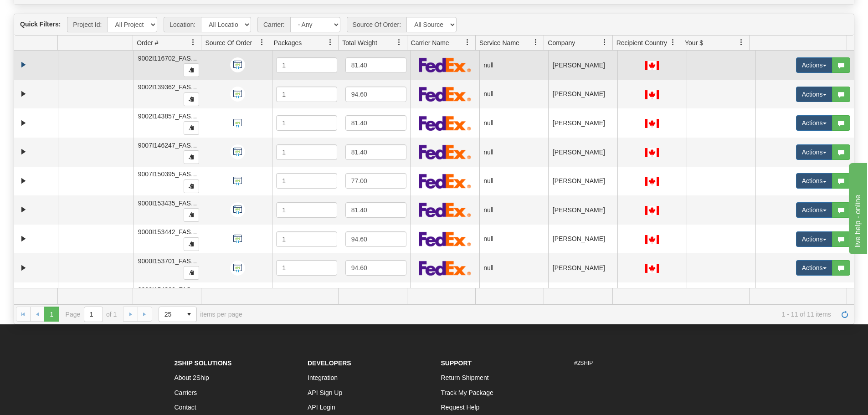  What do you see at coordinates (561, 43) in the screenshot?
I see `span: Company` at bounding box center [561, 43].